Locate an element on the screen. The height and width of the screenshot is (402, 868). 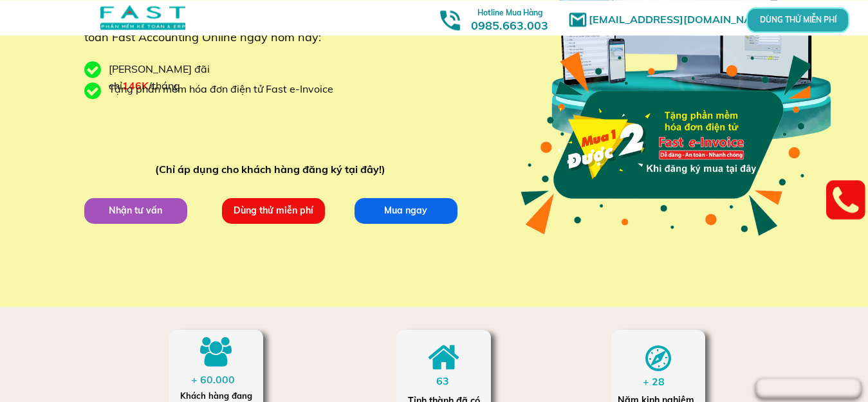
span: 146K is located at coordinates (135, 86).